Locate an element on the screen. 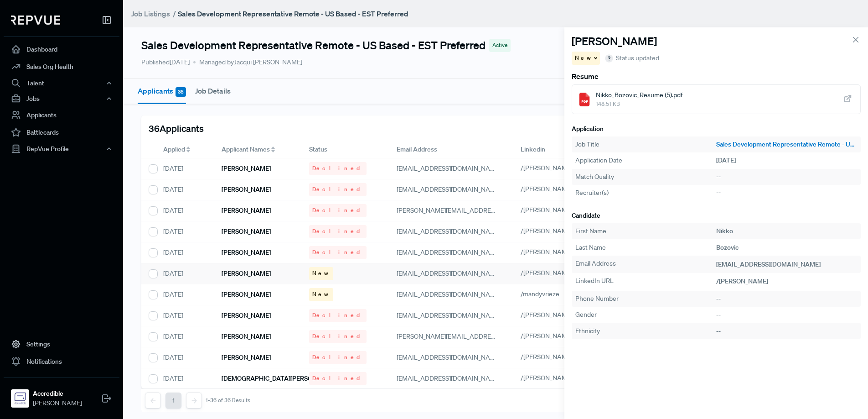 The height and width of the screenshot is (419, 868). span: Active is located at coordinates (500, 45).